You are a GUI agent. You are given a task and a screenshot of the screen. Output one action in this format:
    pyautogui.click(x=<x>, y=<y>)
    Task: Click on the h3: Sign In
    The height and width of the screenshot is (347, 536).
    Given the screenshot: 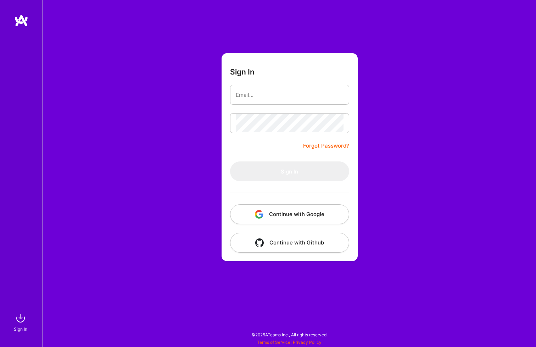 What is the action you would take?
    pyautogui.click(x=242, y=72)
    